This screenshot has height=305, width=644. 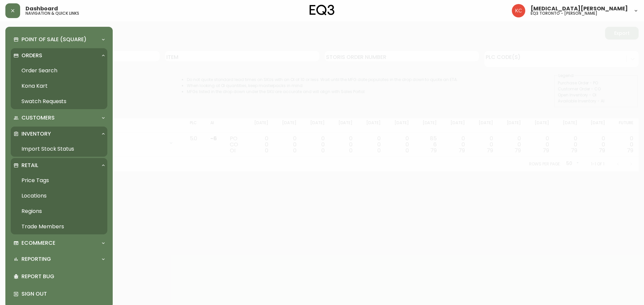 I want to click on a: Locations, so click(x=59, y=196).